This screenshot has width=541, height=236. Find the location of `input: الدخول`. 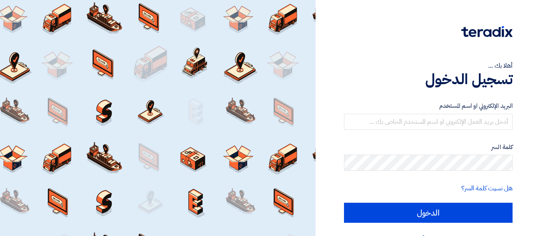

input: الدخول is located at coordinates (428, 212).